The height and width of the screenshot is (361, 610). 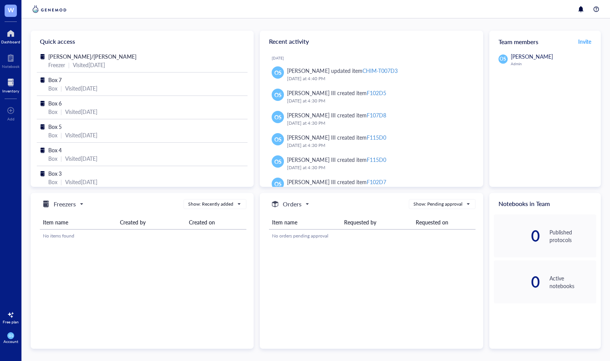 I want to click on h5: Freezers, so click(x=65, y=204).